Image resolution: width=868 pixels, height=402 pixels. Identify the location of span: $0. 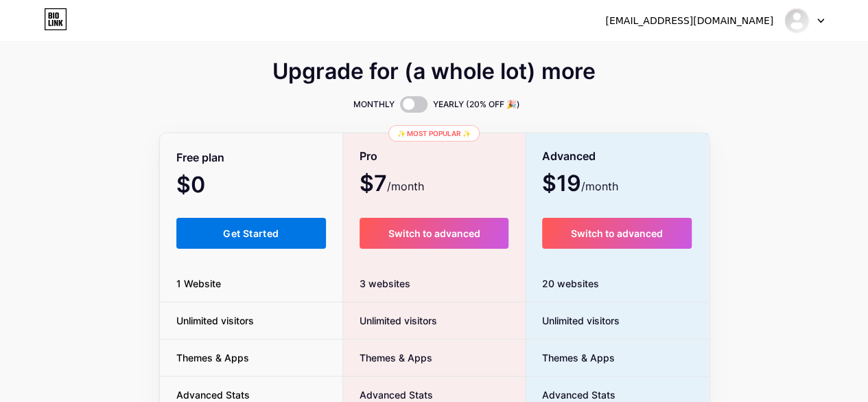
(209, 186).